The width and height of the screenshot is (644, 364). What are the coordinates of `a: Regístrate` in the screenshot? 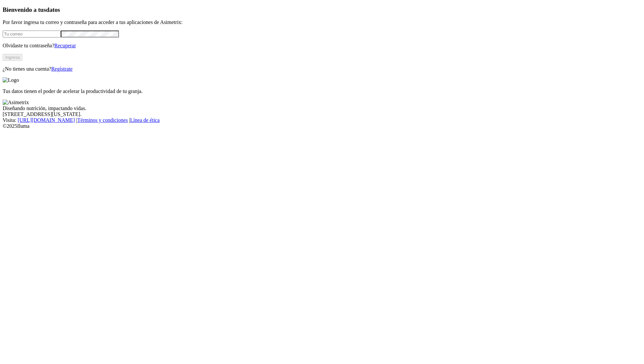 It's located at (62, 69).